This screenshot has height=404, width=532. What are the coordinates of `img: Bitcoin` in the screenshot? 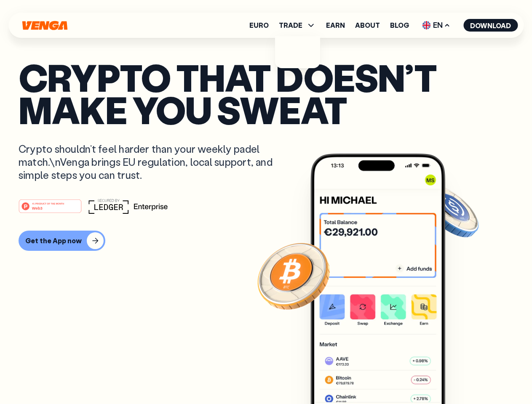 It's located at (294, 276).